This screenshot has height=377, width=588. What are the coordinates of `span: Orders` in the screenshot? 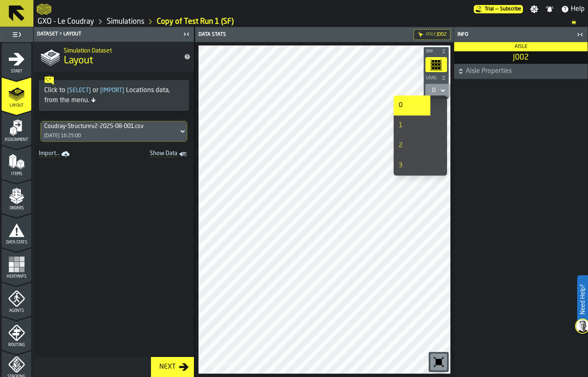 It's located at (16, 208).